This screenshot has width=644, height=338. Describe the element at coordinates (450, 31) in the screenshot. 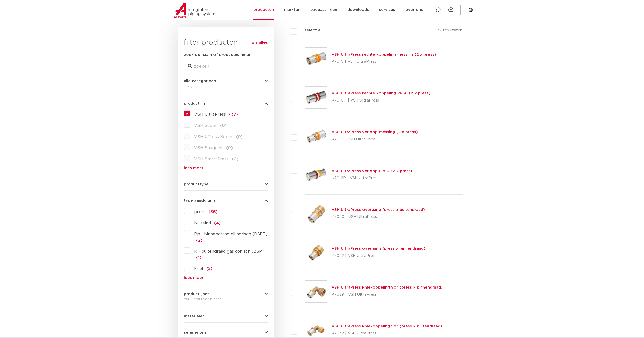

I see `p: 37 resultaten` at that location.